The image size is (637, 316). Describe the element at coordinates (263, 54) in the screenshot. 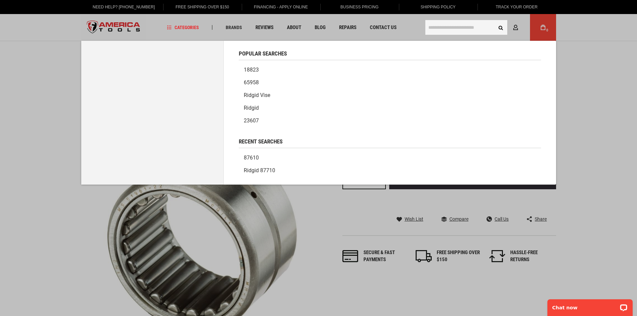

I see `span: Popular Searches` at that location.